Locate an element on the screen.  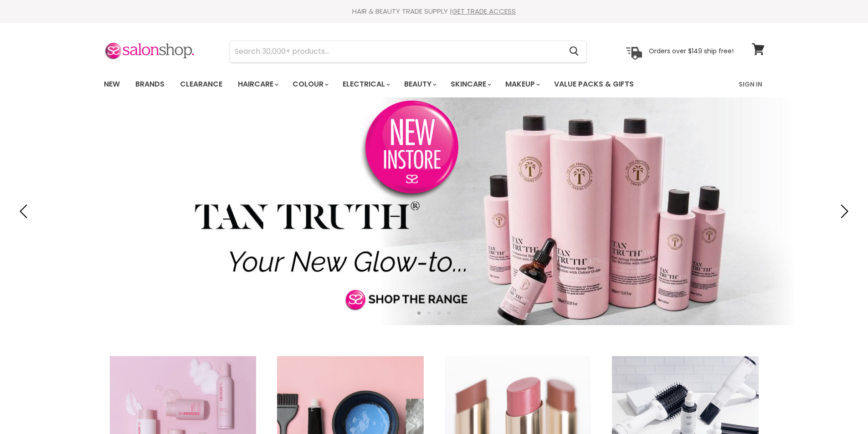
form: Product is located at coordinates (409, 52).